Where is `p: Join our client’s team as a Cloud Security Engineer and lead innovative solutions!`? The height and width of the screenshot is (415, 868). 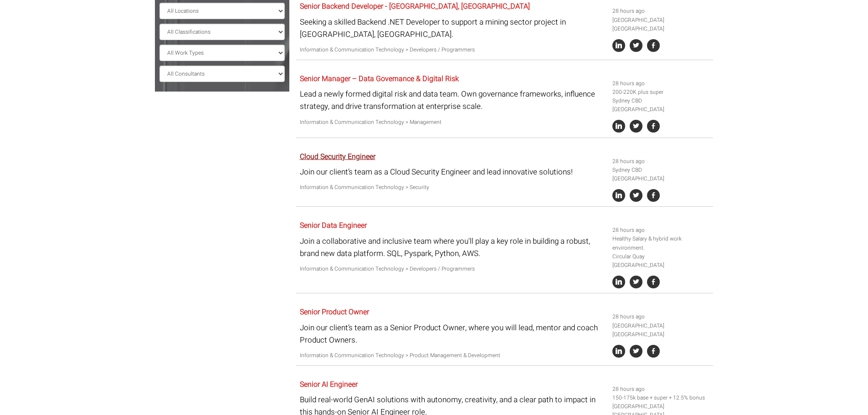 p: Join our client’s team as a Cloud Security Engineer and lead innovative solutions! is located at coordinates (453, 172).